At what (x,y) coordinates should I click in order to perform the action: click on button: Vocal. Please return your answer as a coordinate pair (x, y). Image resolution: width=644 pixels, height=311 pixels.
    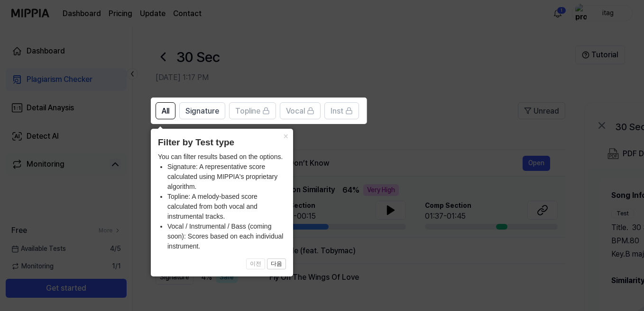
    Looking at the image, I should click on (300, 110).